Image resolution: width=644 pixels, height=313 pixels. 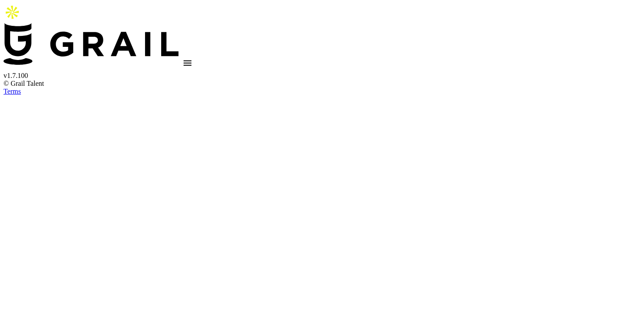 What do you see at coordinates (12, 91) in the screenshot?
I see `a: Terms` at bounding box center [12, 91].